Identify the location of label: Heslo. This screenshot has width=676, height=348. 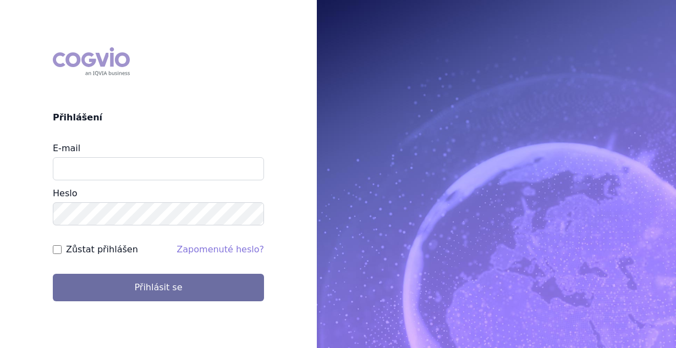
(65, 193).